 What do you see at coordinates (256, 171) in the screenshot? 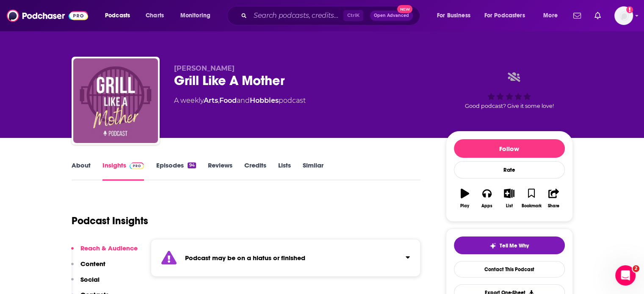
I see `a: Credits` at bounding box center [256, 171].